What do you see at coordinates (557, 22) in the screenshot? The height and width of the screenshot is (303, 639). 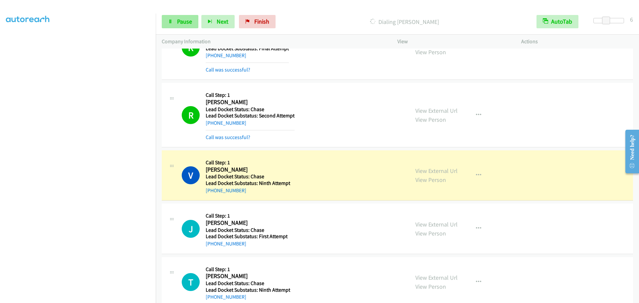 I see `button: AutoTab` at bounding box center [557, 22].